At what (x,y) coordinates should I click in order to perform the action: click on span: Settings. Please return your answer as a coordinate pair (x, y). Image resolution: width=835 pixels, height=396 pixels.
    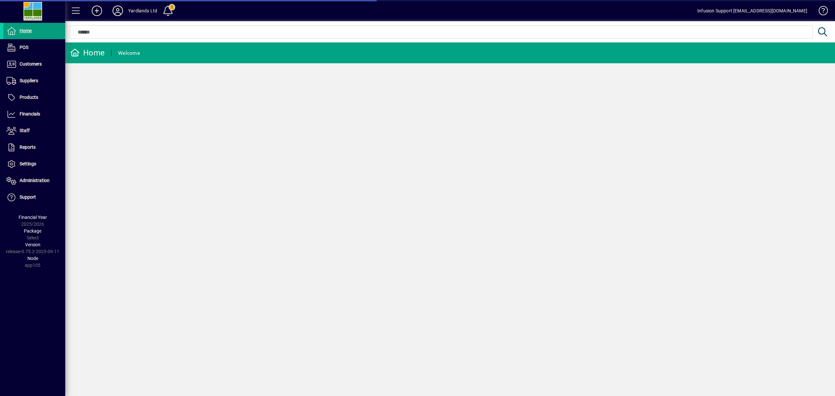
    Looking at the image, I should click on (28, 164).